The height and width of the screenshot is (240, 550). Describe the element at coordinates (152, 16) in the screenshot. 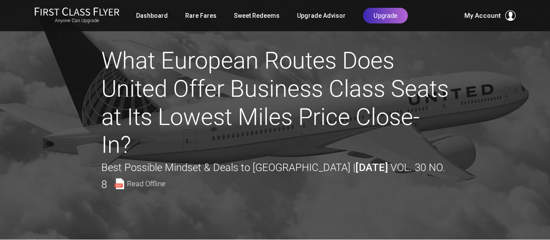

I see `a: Dashboard` at that location.